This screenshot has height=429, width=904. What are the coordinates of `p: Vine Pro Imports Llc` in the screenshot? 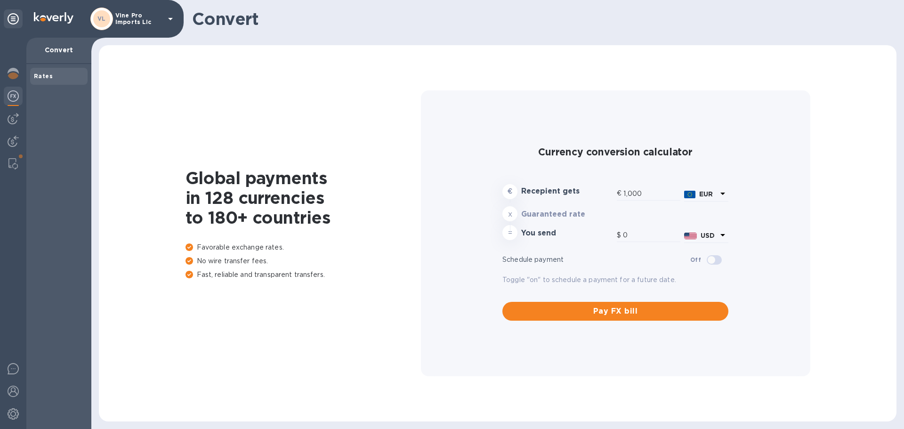 It's located at (139, 19).